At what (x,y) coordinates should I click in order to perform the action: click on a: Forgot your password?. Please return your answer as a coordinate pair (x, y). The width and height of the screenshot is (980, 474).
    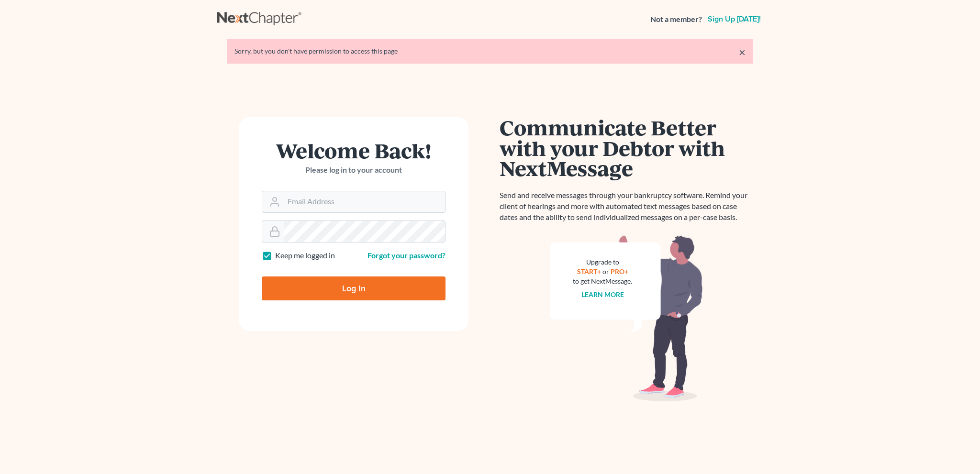
    Looking at the image, I should click on (406, 255).